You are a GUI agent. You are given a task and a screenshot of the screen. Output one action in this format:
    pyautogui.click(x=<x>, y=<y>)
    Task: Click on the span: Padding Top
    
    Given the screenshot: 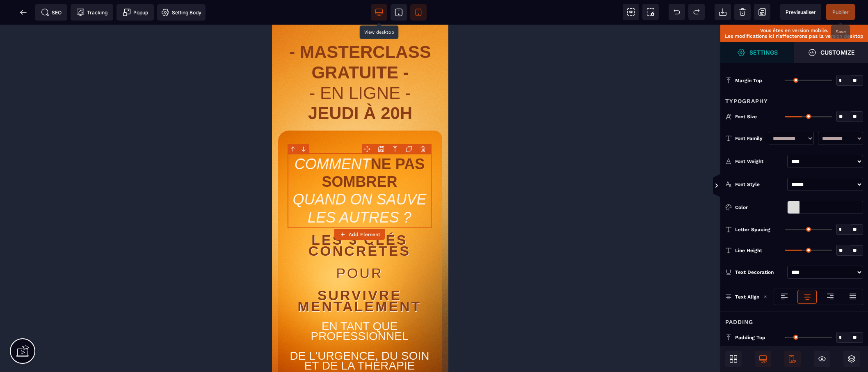 What is the action you would take?
    pyautogui.click(x=750, y=337)
    